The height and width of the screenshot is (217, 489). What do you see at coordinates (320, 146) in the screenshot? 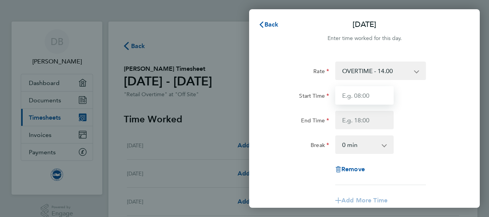
I see `label: Break` at bounding box center [320, 146].